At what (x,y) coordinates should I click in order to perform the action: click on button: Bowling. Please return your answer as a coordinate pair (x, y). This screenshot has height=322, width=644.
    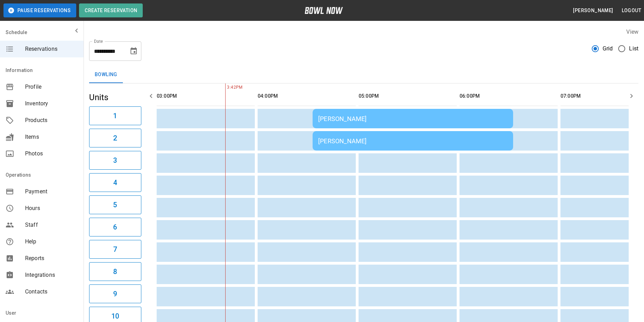
    Looking at the image, I should click on (106, 75).